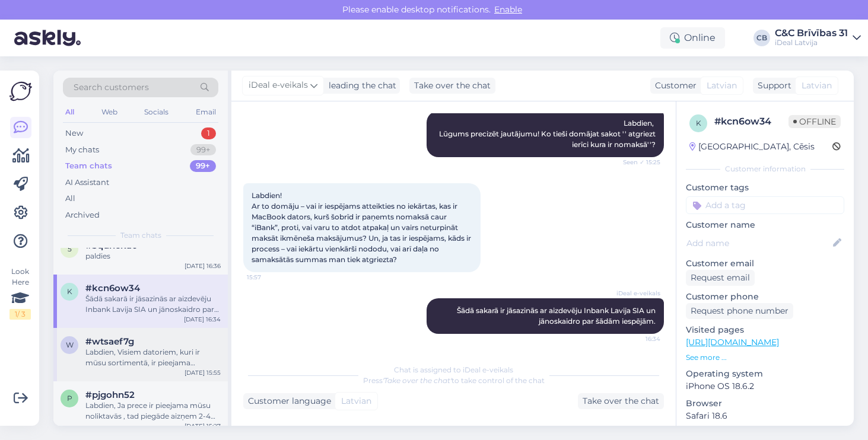 The width and height of the screenshot is (868, 440). I want to click on div: Customer language, so click(287, 401).